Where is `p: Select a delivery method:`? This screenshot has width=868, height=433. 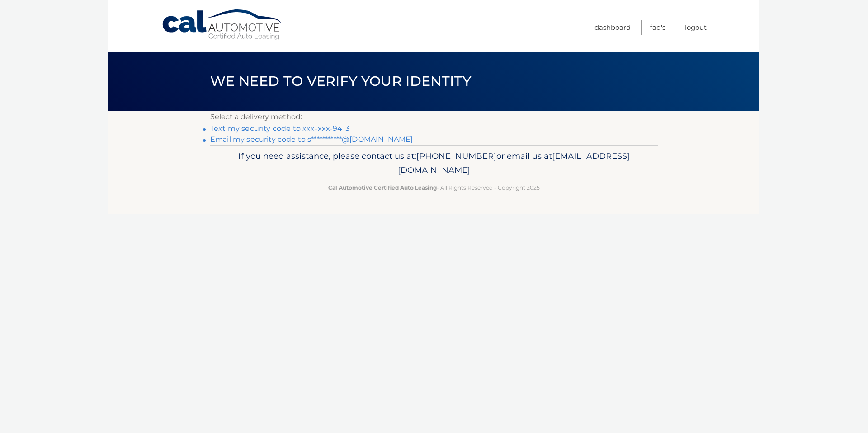 p: Select a delivery method: is located at coordinates (434, 117).